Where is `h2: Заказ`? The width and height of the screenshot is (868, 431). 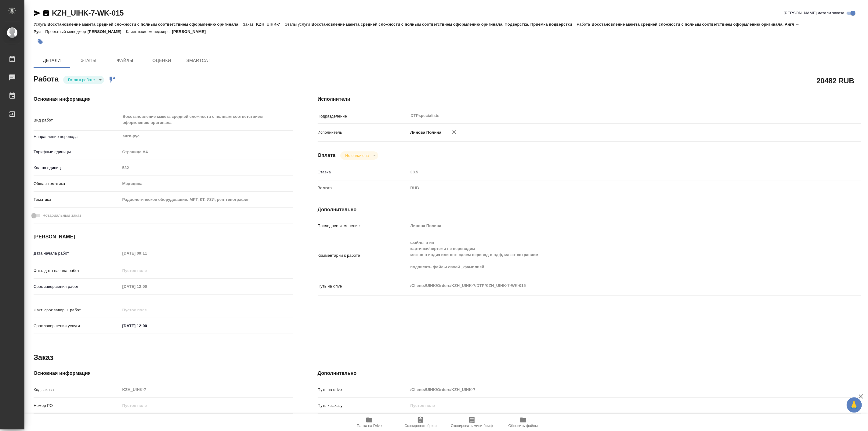
h2: Заказ is located at coordinates (43, 357).